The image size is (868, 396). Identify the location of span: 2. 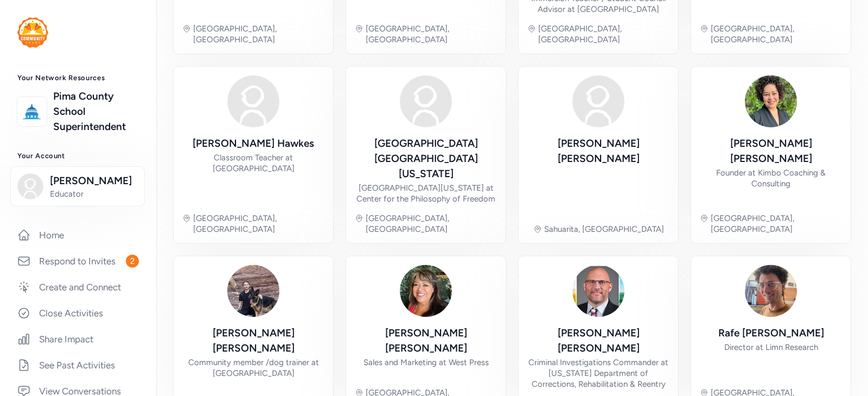
(132, 261).